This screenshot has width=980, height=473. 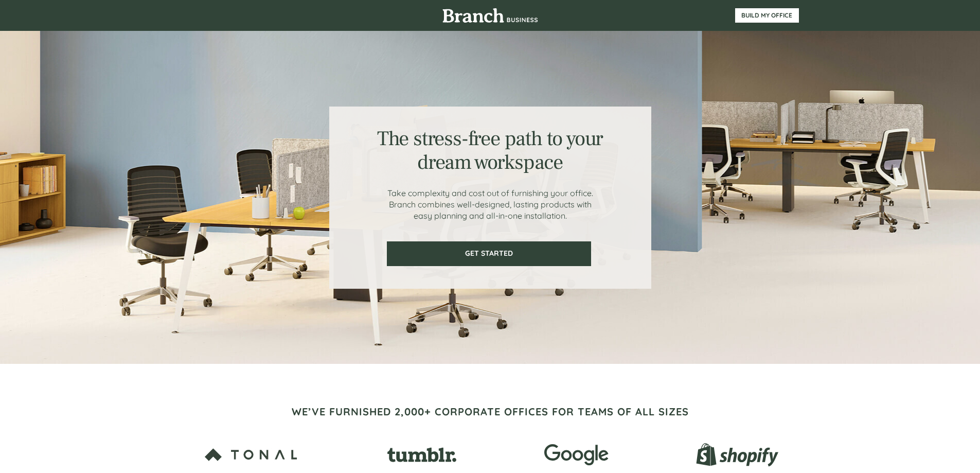 I want to click on span: GET STARTED, so click(x=488, y=253).